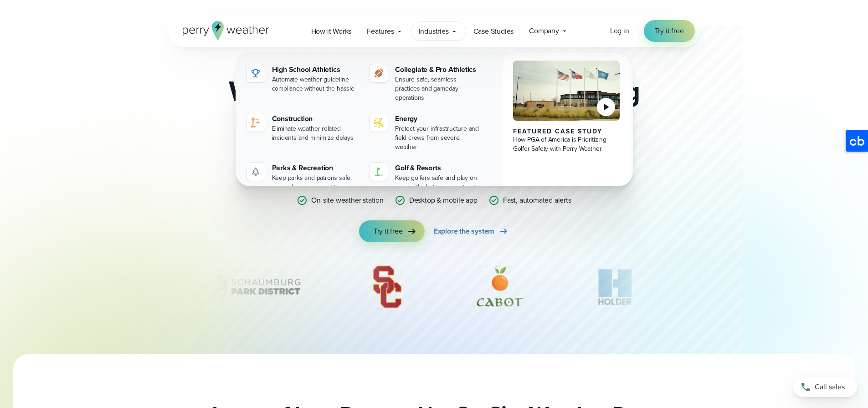  What do you see at coordinates (544, 31) in the screenshot?
I see `span: Company` at bounding box center [544, 31].